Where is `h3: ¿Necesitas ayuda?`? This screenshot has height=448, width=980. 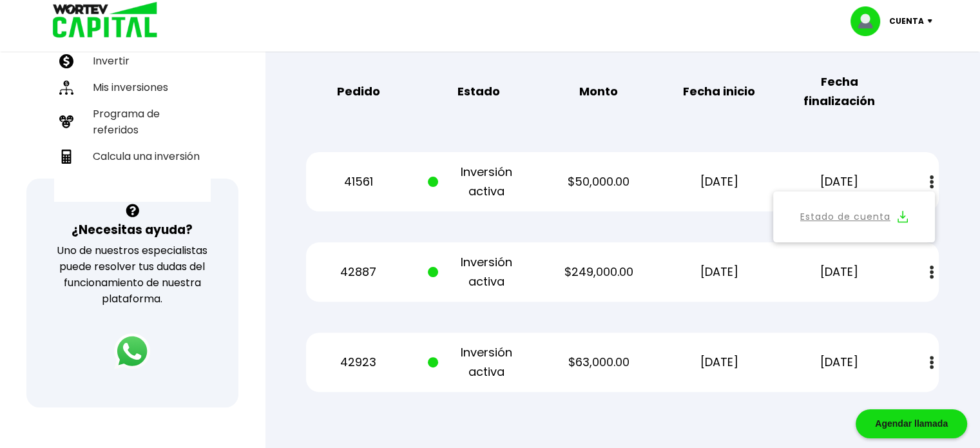
h3: ¿Necesitas ayuda? is located at coordinates (132, 229).